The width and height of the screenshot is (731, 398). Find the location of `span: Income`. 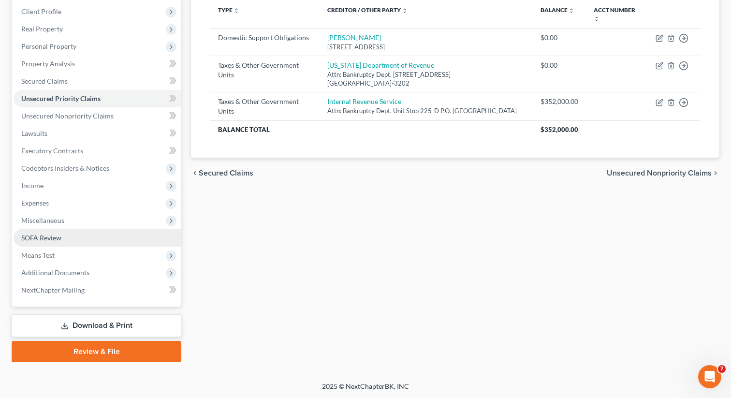

span: Income is located at coordinates (32, 185).